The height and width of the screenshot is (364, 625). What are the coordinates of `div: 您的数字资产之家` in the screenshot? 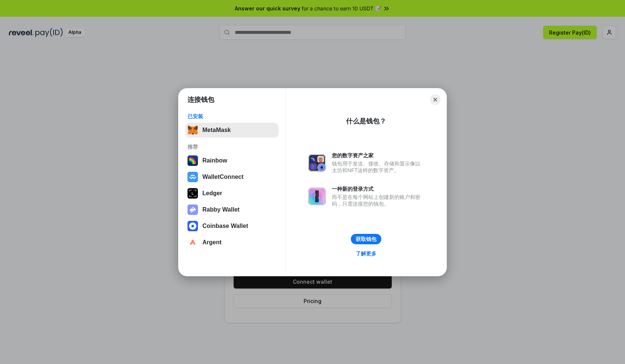 It's located at (378, 155).